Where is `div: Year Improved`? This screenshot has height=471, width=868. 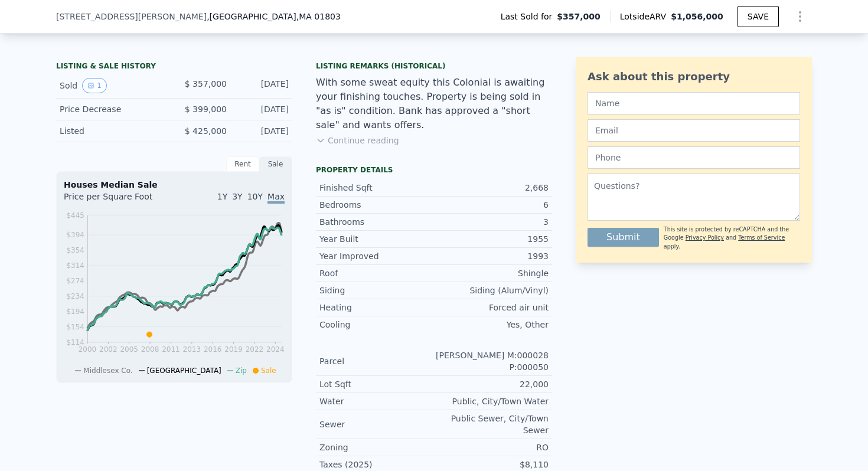 div: Year Improved is located at coordinates (376, 256).